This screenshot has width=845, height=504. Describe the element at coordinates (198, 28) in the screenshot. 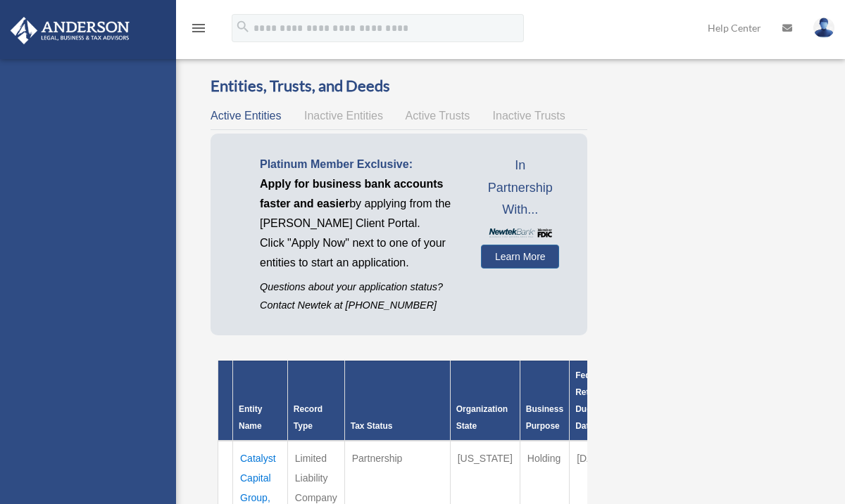

I see `i: menu` at that location.